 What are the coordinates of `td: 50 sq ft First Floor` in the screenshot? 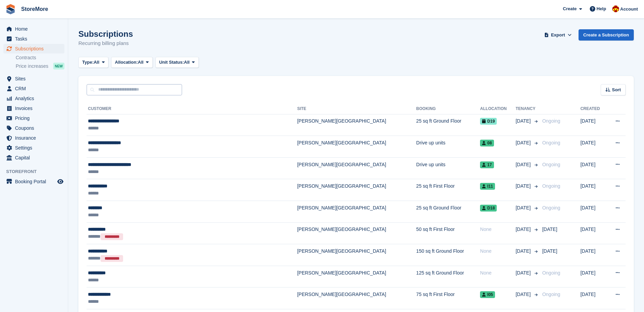 It's located at (448, 233).